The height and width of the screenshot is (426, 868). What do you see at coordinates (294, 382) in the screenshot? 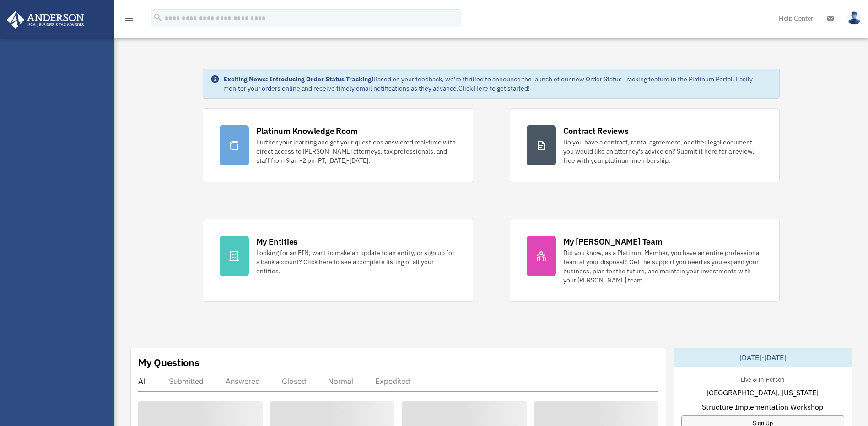
I see `div: Closed` at bounding box center [294, 382].